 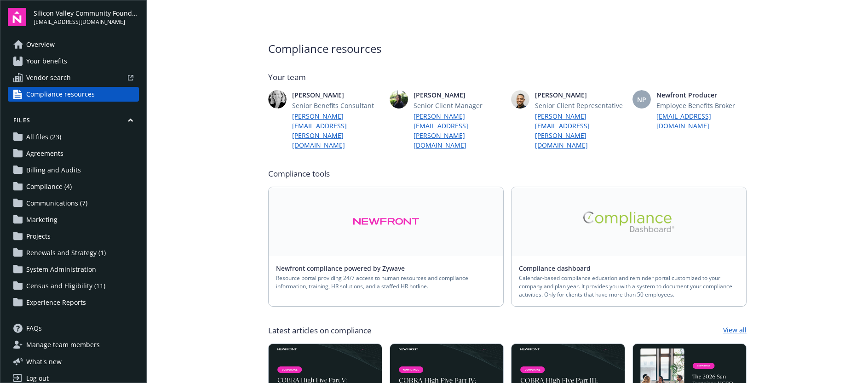 I want to click on span: FAQs, so click(x=34, y=329).